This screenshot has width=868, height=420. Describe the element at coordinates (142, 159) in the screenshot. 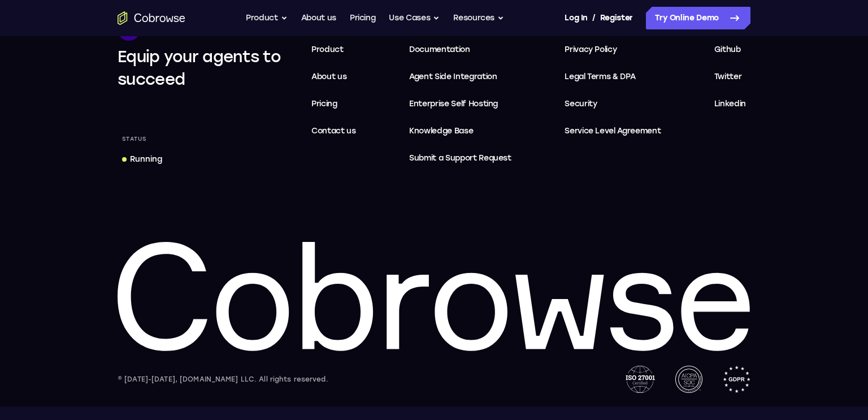

I see `a: Running` at that location.